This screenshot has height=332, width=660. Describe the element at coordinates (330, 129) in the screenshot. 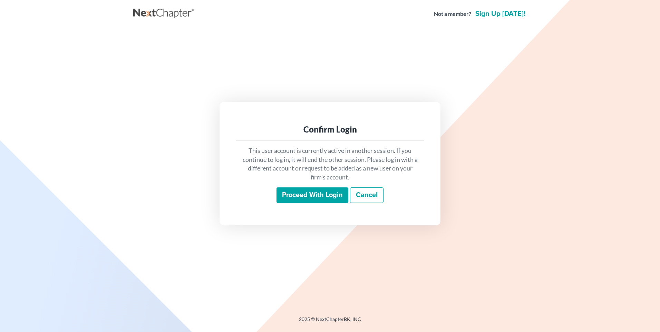

I see `div: Confirm Login` at that location.